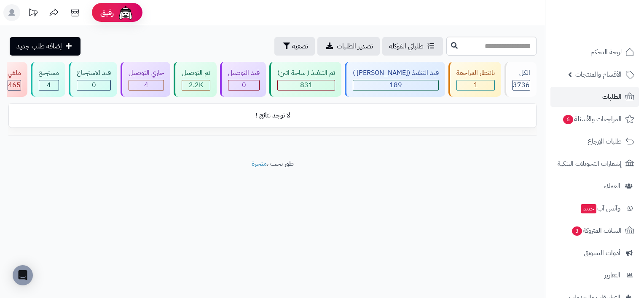 The image size is (644, 298). What do you see at coordinates (612, 186) in the screenshot?
I see `span: العملاء` at bounding box center [612, 186].